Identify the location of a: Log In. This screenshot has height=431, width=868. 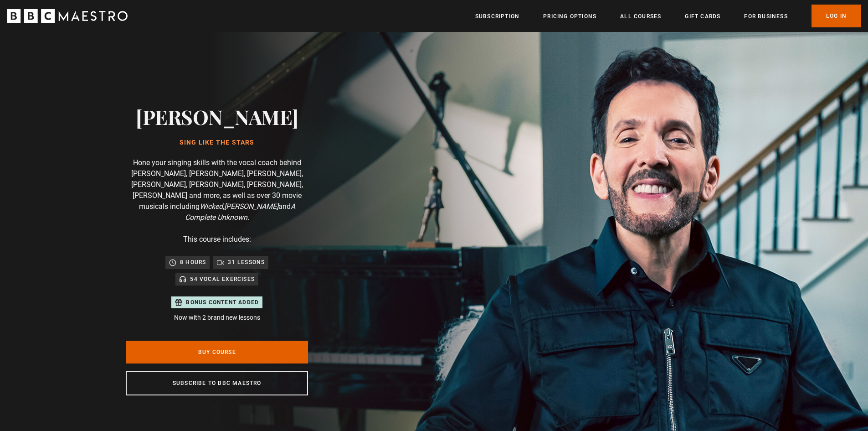
(836, 16).